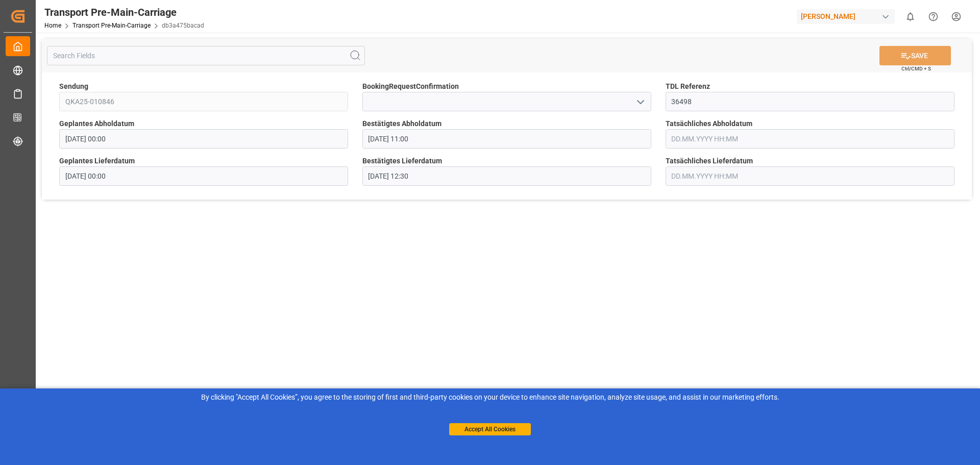  Describe the element at coordinates (111, 26) in the screenshot. I see `a: Transport Pre-Main-Carriage` at that location.